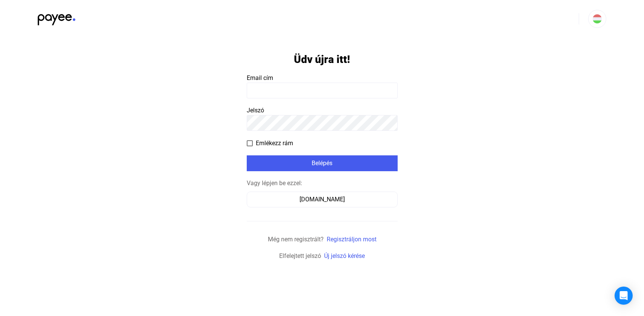 This screenshot has width=644, height=316. What do you see at coordinates (352, 239) in the screenshot?
I see `a: Regisztráljon most` at bounding box center [352, 239].